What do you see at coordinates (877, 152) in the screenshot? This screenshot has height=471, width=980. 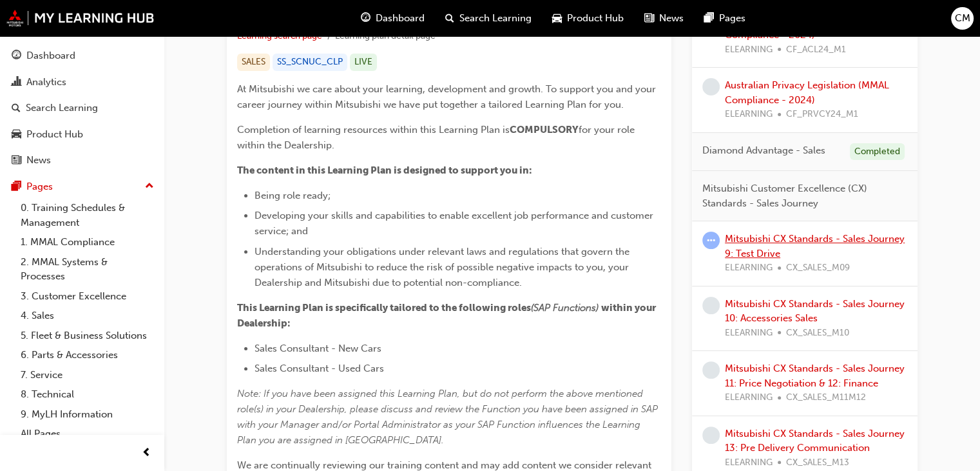 I see `div: Completed` at bounding box center [877, 152].